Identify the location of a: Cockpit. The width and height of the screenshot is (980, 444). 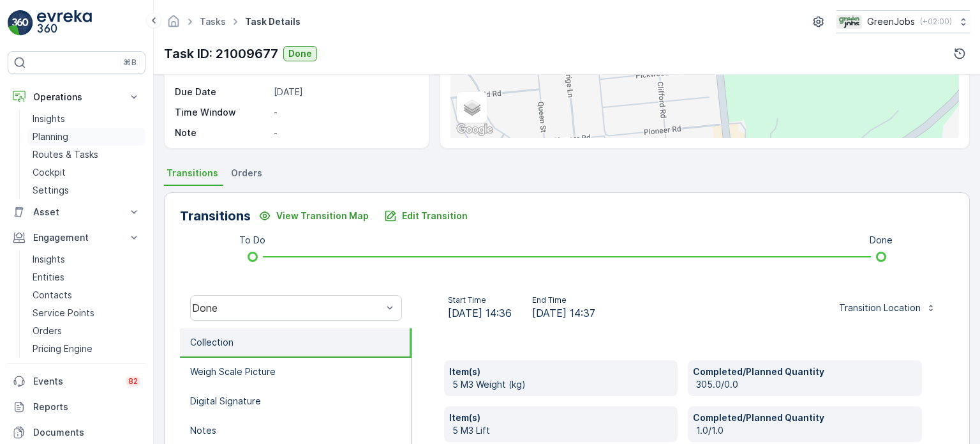
(86, 172).